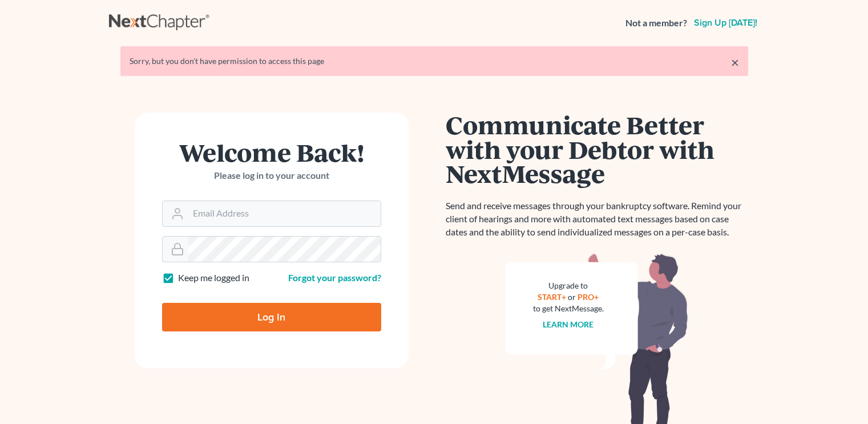 This screenshot has height=424, width=868. What do you see at coordinates (434, 61) in the screenshot?
I see `div: Sorry, but you don't have permission to access this page` at bounding box center [434, 61].